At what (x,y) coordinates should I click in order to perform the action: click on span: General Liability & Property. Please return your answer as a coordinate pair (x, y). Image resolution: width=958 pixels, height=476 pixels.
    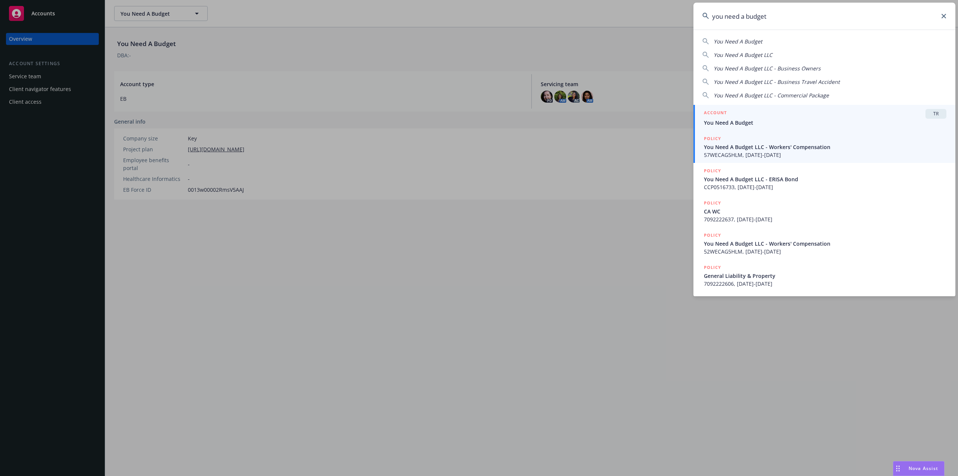
    Looking at the image, I should click on (825, 276).